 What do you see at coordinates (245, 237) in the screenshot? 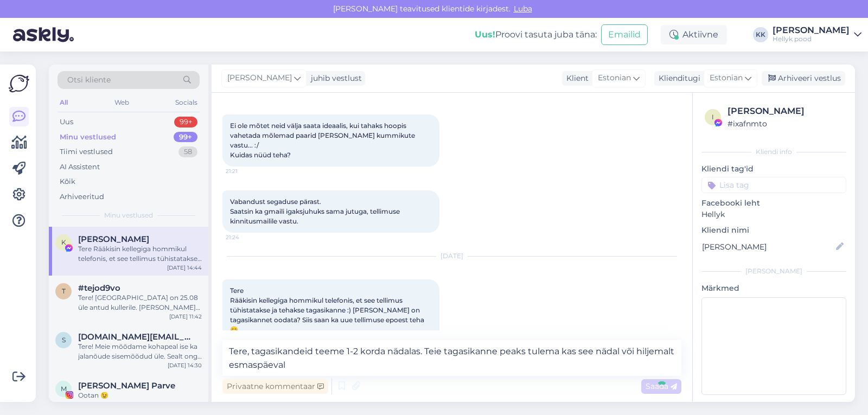
I see `span: 21:24` at bounding box center [245, 237].